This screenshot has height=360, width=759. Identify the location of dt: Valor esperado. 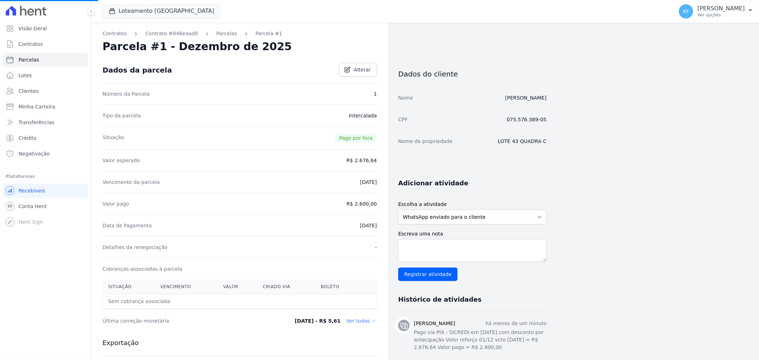
(121, 161).